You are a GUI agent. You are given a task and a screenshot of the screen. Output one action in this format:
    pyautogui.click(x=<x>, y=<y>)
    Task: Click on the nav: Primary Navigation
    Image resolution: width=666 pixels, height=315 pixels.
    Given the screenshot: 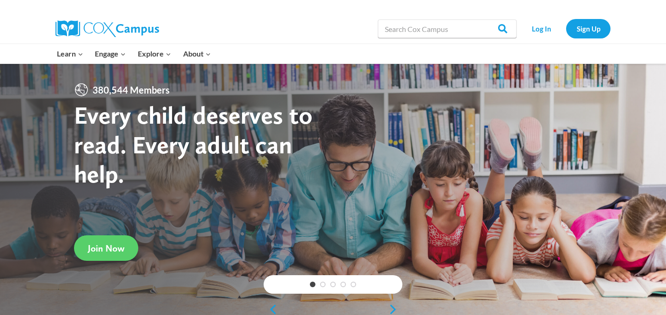 What is the action you would take?
    pyautogui.click(x=134, y=54)
    